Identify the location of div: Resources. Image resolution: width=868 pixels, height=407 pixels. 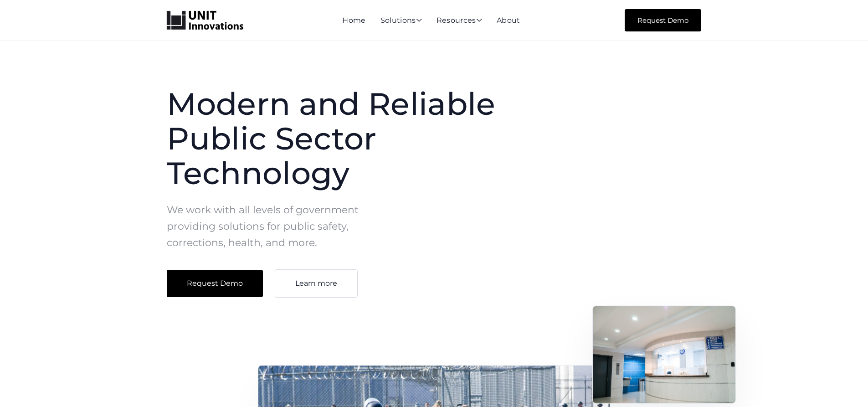
(459, 21).